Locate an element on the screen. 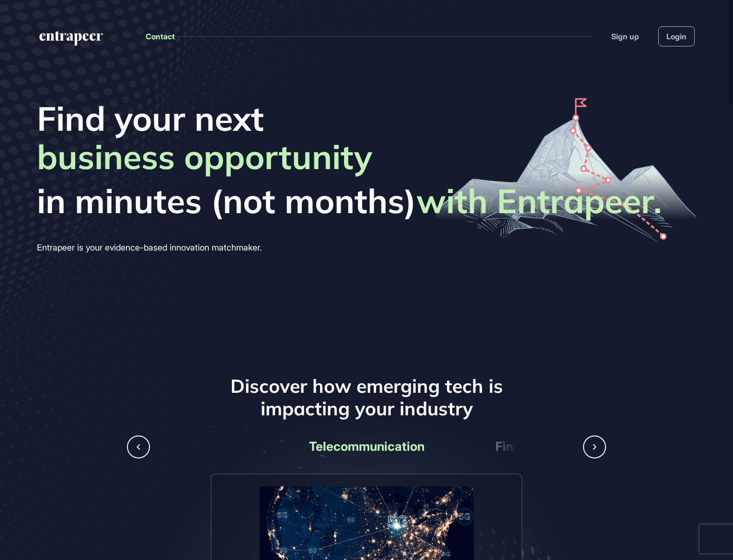  a: entrapeer-logo is located at coordinates (71, 40).